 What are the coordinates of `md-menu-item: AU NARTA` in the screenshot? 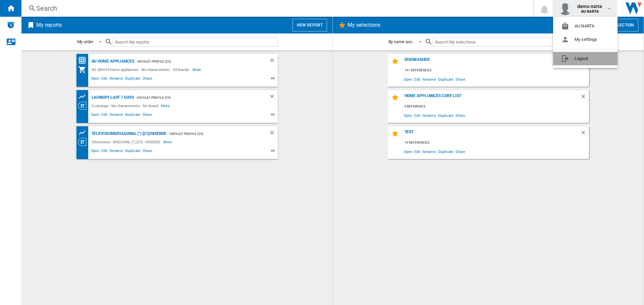 It's located at (585, 26).